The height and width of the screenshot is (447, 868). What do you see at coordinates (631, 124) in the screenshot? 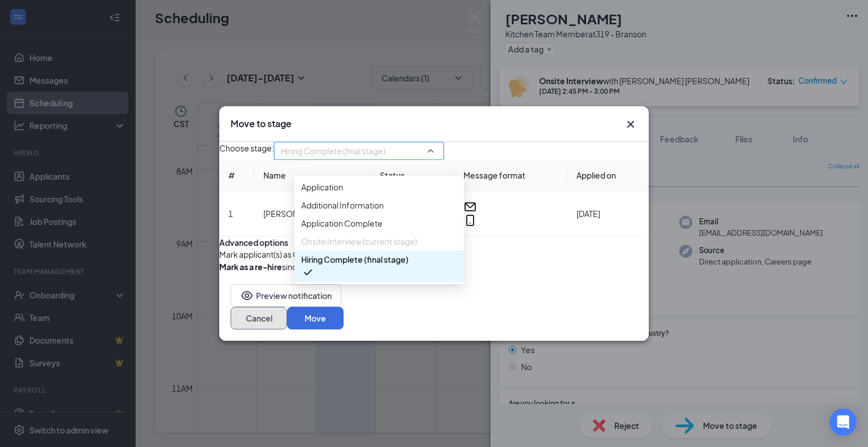
I see `button: Close` at bounding box center [631, 124].